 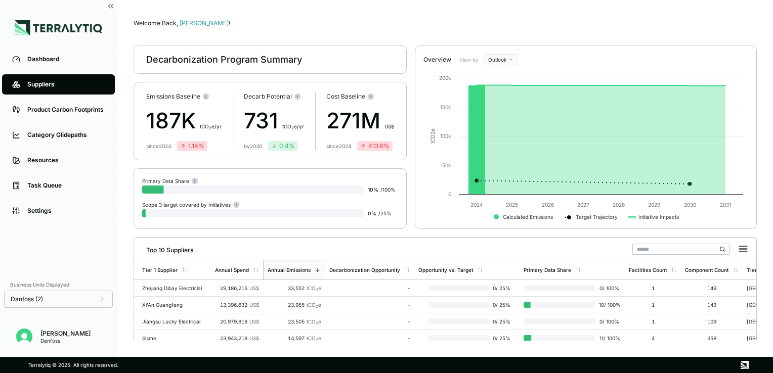 What do you see at coordinates (447, 165) in the screenshot?
I see `text: 50k` at bounding box center [447, 165].